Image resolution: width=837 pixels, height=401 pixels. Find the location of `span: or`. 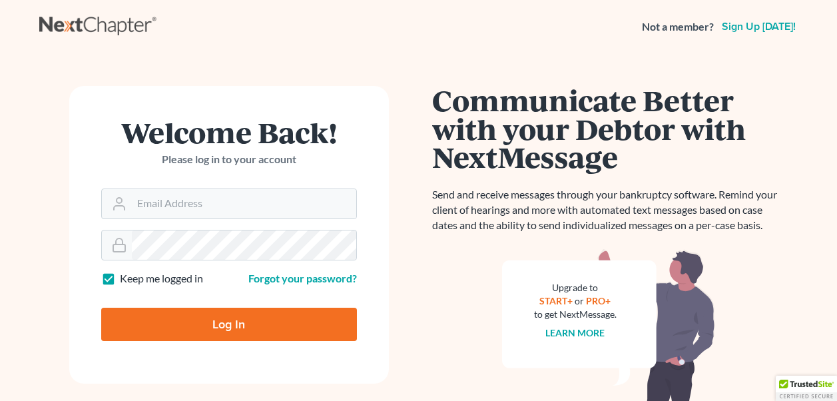

span: or is located at coordinates (579, 300).